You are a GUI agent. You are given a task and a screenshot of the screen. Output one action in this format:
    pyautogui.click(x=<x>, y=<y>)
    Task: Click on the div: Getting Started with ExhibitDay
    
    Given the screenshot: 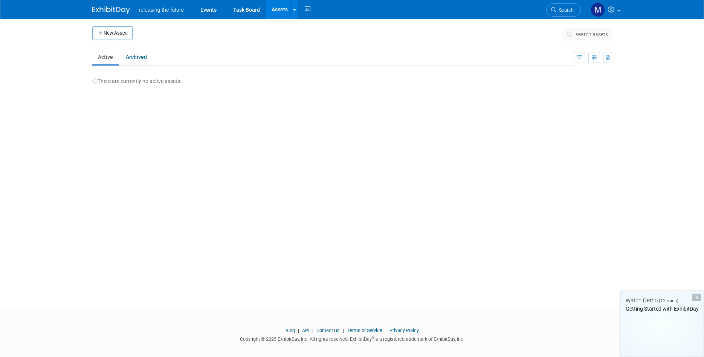 What is the action you would take?
    pyautogui.click(x=662, y=308)
    